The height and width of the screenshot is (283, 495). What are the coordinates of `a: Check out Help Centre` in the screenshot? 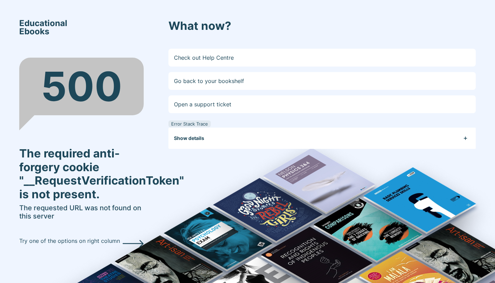 It's located at (322, 58).